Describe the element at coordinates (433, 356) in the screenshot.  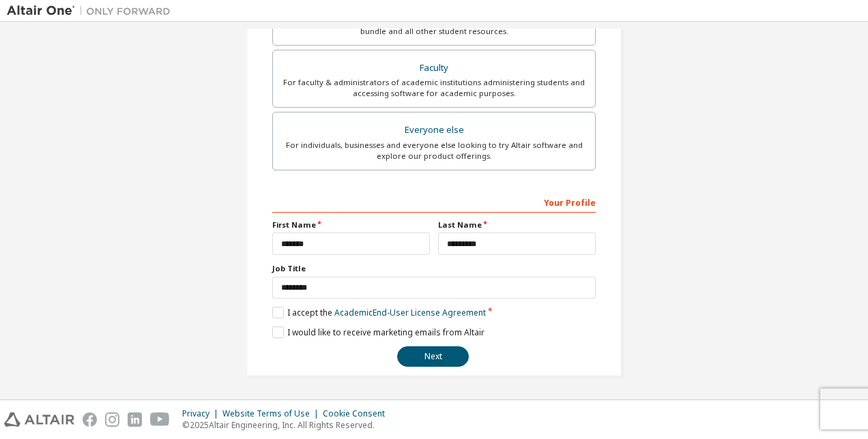
I see `button: Next` at that location.